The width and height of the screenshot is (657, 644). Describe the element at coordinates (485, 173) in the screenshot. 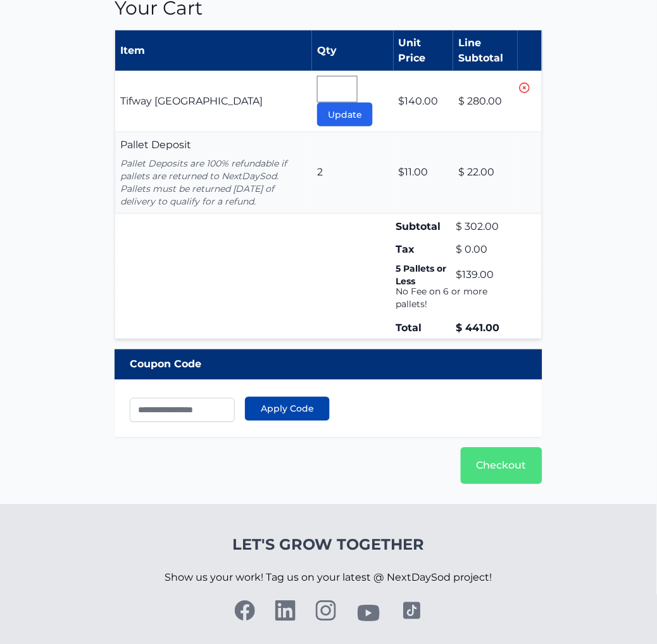

I see `td: $ 22.00` at that location.